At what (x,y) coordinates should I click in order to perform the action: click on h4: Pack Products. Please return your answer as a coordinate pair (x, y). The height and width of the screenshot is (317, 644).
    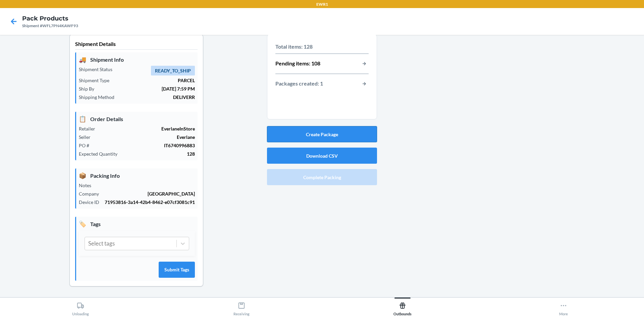
    Looking at the image, I should click on (50, 18).